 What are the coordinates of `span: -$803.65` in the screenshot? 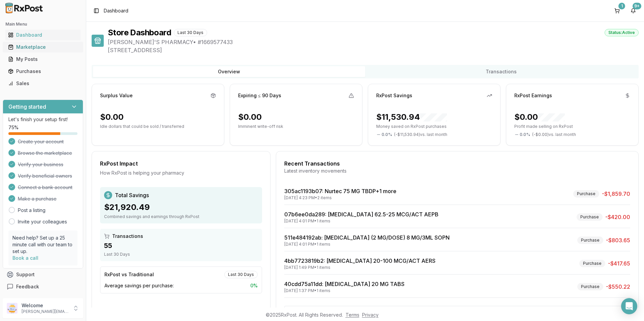 It's located at (618, 240).